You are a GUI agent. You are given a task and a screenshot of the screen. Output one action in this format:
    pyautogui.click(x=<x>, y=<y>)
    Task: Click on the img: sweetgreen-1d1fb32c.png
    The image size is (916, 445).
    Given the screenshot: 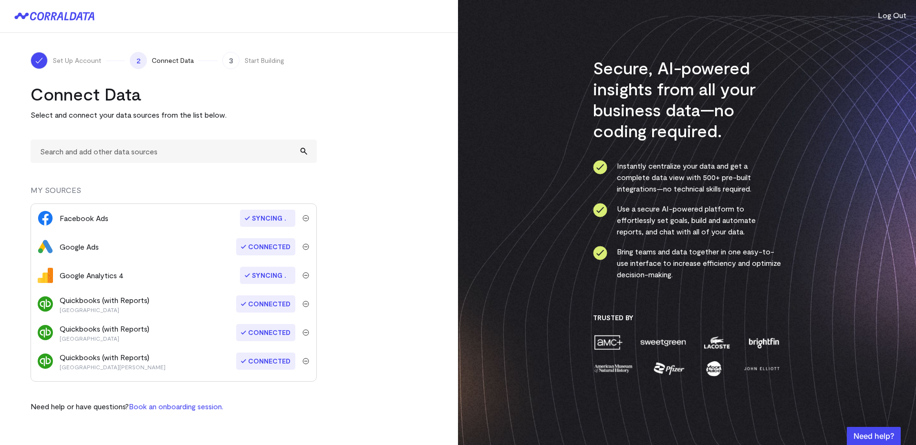 What is the action you would take?
    pyautogui.click(x=663, y=342)
    